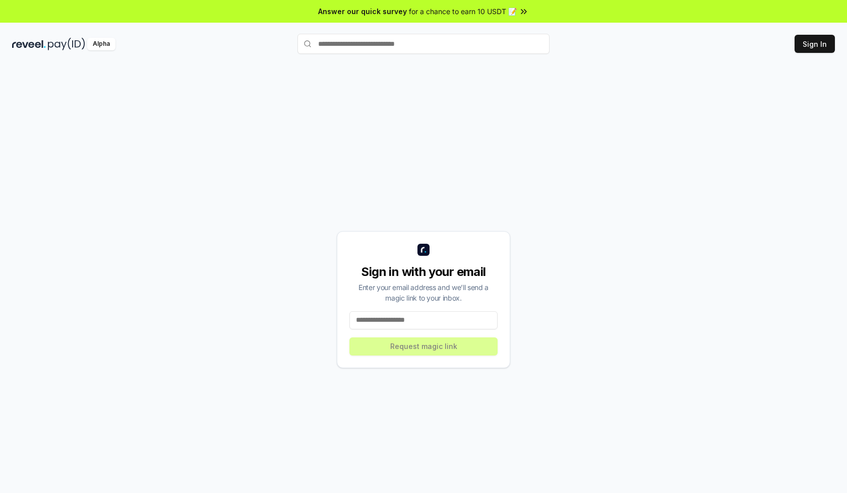  What do you see at coordinates (423, 293) in the screenshot?
I see `div: Enter your email address and we’ll send a magic link to your inbox.` at bounding box center [423, 293].